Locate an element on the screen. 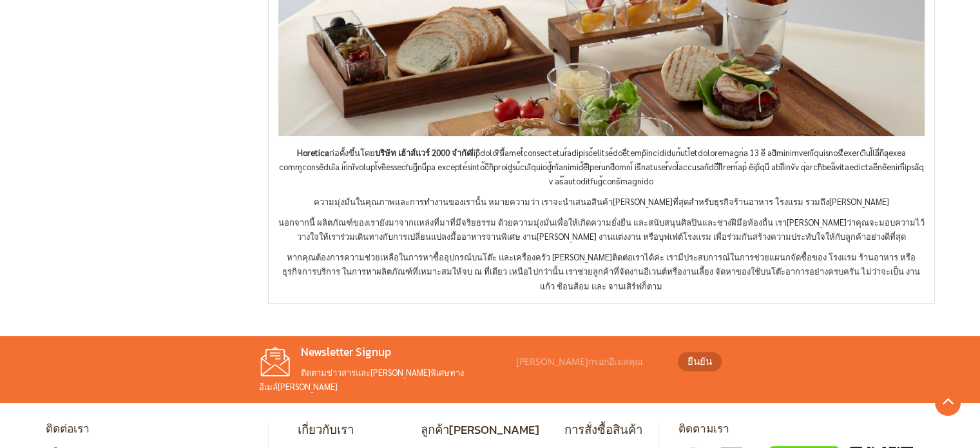  h4: การสั่งซื้อสินค้า is located at coordinates (603, 430).